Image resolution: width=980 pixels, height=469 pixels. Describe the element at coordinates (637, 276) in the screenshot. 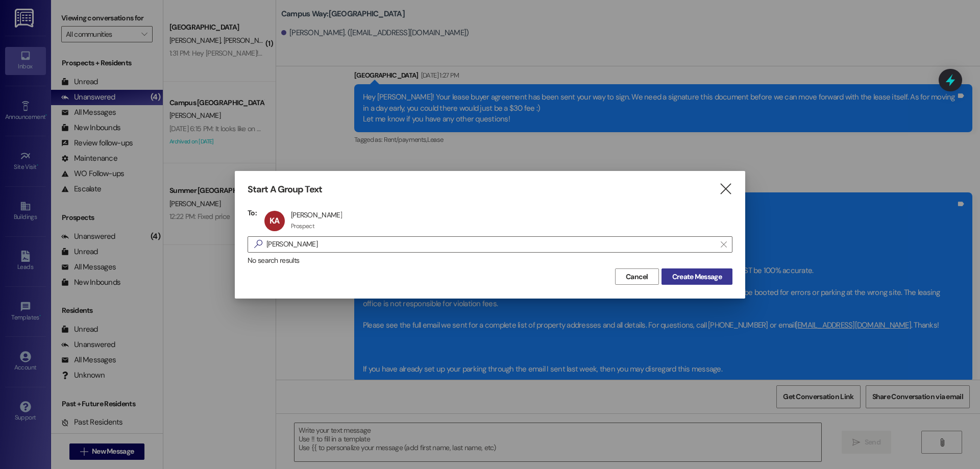

I see `span: Cancel` at that location.